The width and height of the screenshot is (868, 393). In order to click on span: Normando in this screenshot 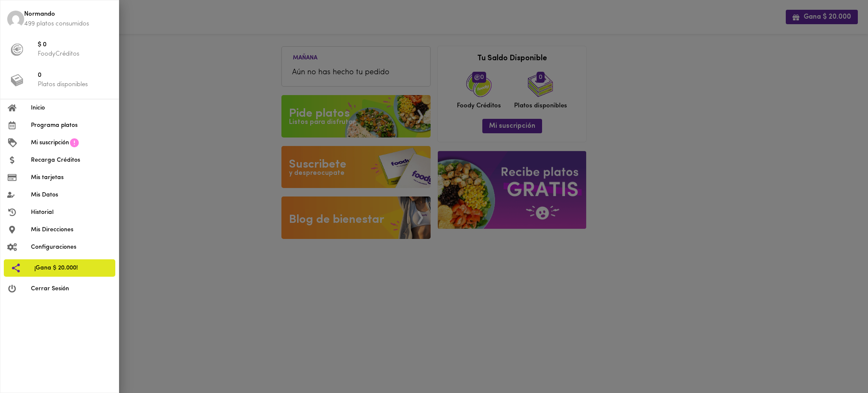, I will do `click(68, 14)`.